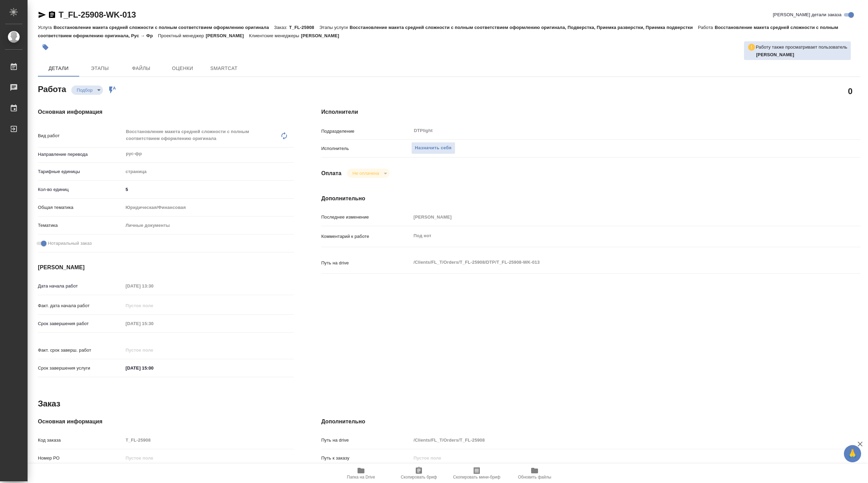 The image size is (868, 483). Describe the element at coordinates (361, 473) in the screenshot. I see `button: Папка на Drive` at that location.